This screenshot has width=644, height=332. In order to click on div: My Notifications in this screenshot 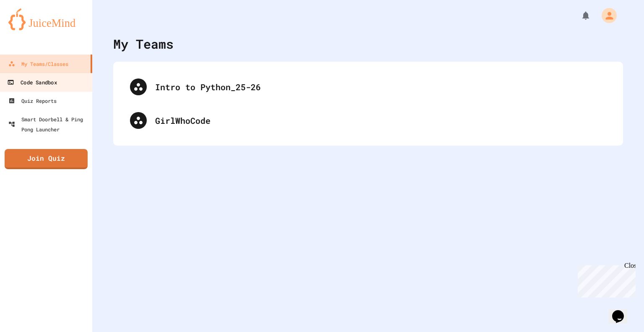, I will do `click(579, 16)`.